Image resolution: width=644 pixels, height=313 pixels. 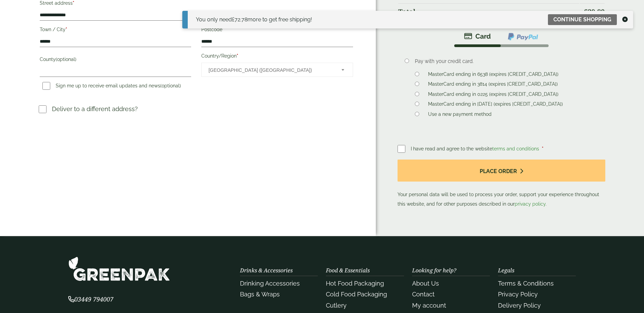 What do you see at coordinates (91, 299) in the screenshot?
I see `span: 03449 794007` at bounding box center [91, 299].